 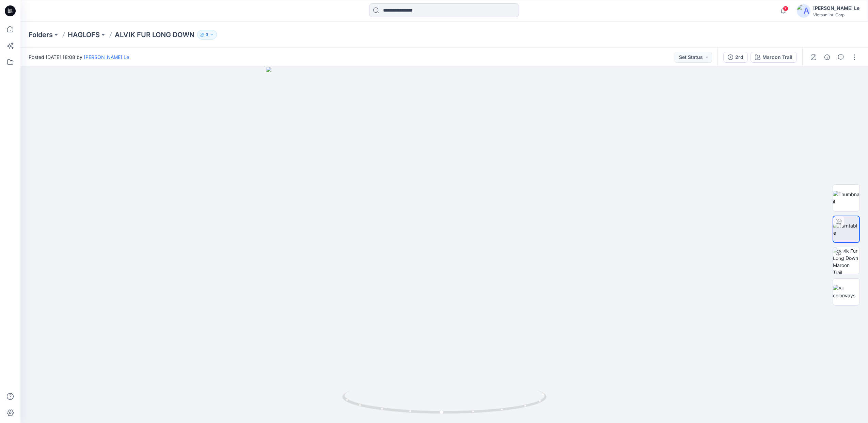 I want to click on a: HAGLOFS, so click(x=84, y=34).